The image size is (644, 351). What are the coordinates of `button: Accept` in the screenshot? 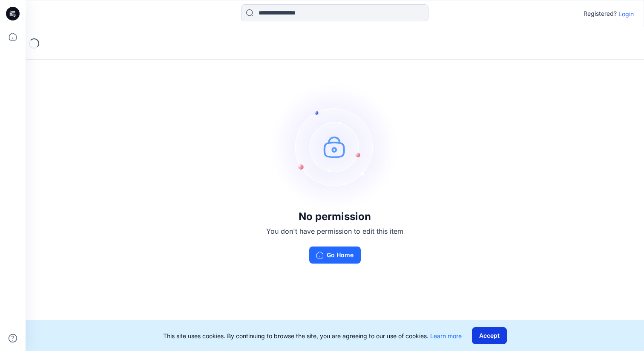 It's located at (489, 336).